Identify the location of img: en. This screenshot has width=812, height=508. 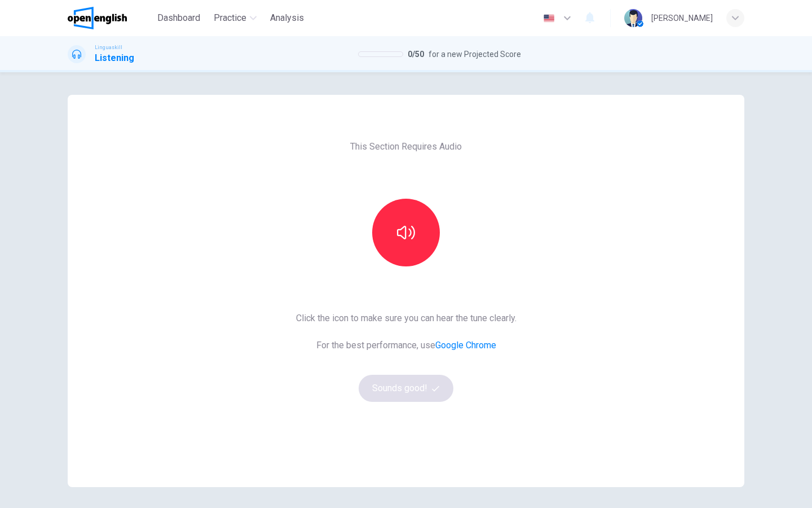
(549, 18).